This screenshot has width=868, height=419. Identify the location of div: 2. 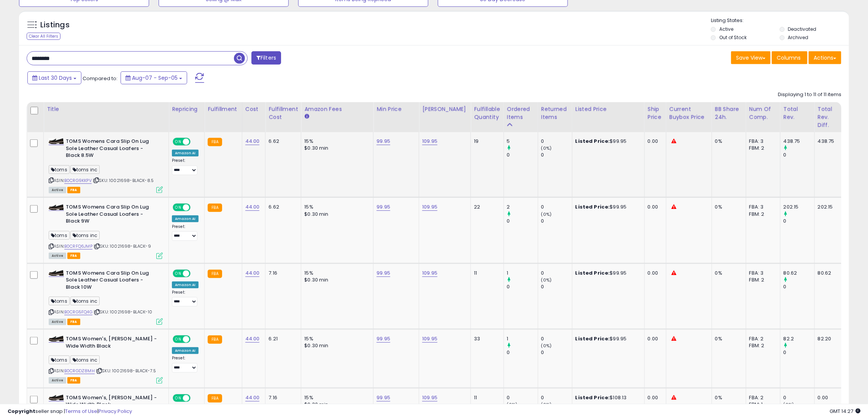
(522, 207).